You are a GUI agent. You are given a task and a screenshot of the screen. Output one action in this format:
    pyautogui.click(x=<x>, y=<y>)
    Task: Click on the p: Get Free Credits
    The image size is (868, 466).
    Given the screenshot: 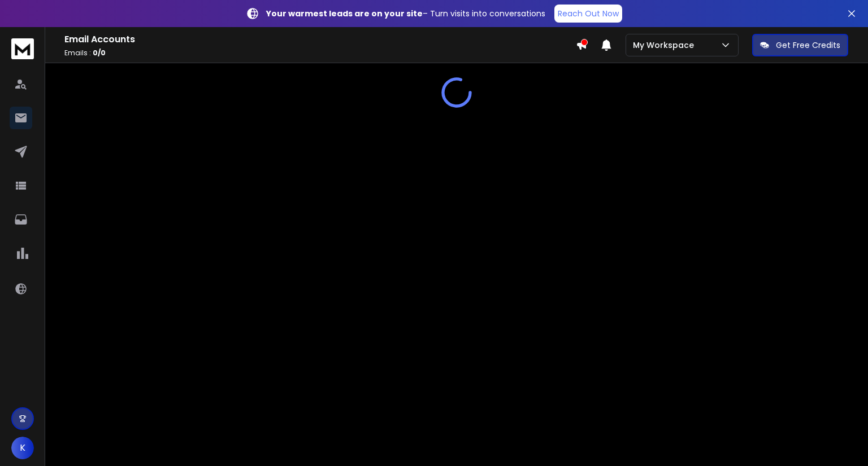 What is the action you would take?
    pyautogui.click(x=808, y=45)
    